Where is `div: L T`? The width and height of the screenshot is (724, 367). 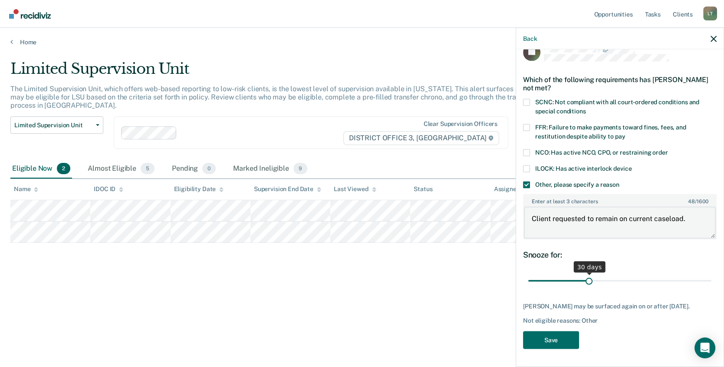
div: L T is located at coordinates (710, 13).